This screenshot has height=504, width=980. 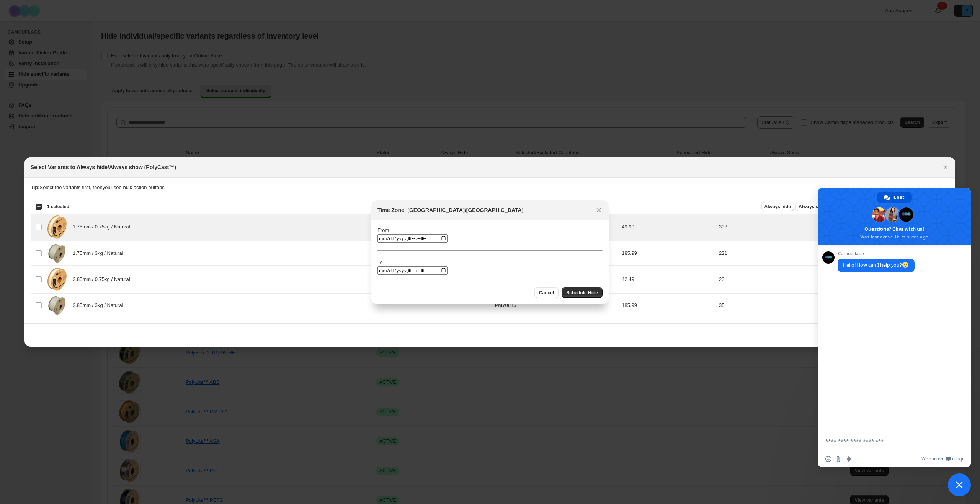 What do you see at coordinates (100, 305) in the screenshot?
I see `span: 2.85mm / 3kg / Natural` at bounding box center [100, 305].